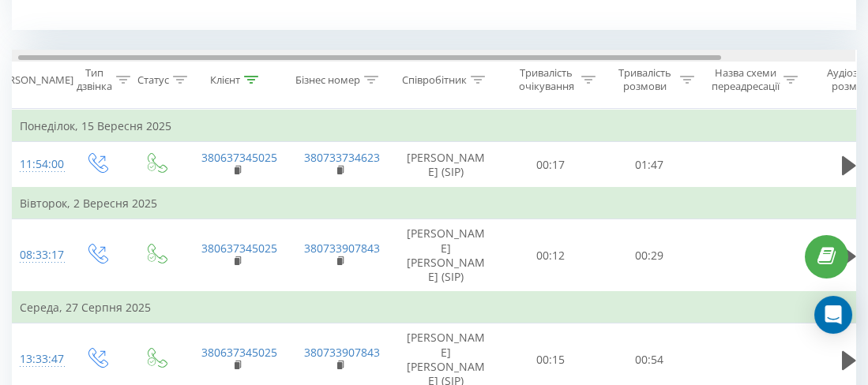 The width and height of the screenshot is (868, 385). What do you see at coordinates (649, 256) in the screenshot?
I see `td: 00:29` at bounding box center [649, 256].